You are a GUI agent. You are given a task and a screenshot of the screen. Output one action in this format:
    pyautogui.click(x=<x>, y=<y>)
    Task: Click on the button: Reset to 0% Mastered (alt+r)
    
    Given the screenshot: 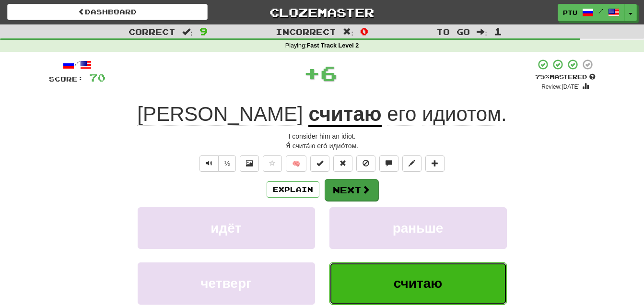 What is the action you would take?
    pyautogui.click(x=343, y=164)
    